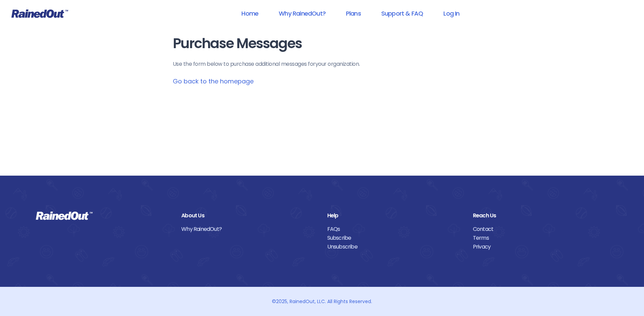 Image resolution: width=644 pixels, height=316 pixels. I want to click on a: Unsubscribe, so click(395, 248).